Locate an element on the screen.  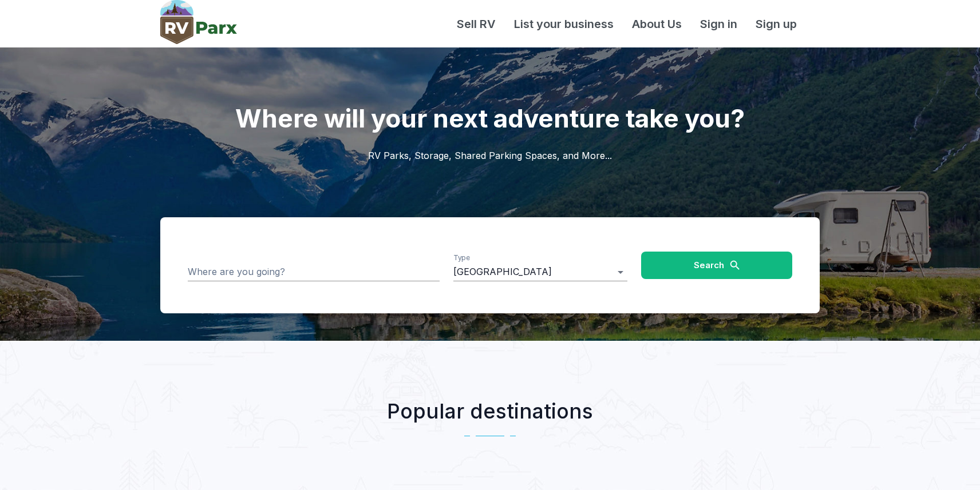
h1: Where will your next adventure take you? is located at coordinates (490, 91).